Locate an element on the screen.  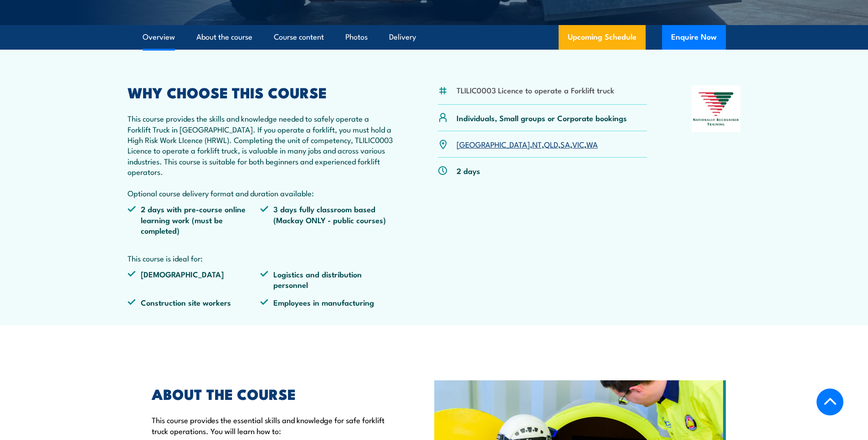
a: Delivery is located at coordinates (402, 37).